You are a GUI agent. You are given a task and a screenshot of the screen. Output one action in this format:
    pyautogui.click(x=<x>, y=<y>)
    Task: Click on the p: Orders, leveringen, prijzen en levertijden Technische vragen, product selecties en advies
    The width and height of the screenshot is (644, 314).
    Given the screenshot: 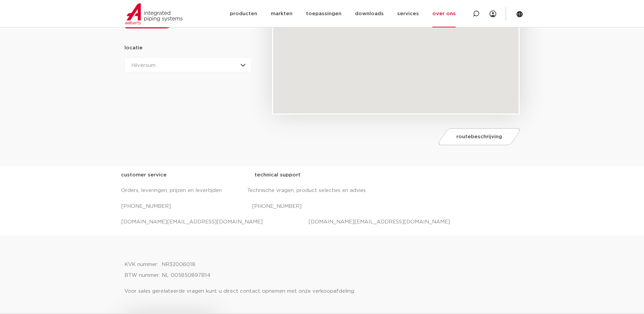 What is the action you would take?
    pyautogui.click(x=322, y=190)
    